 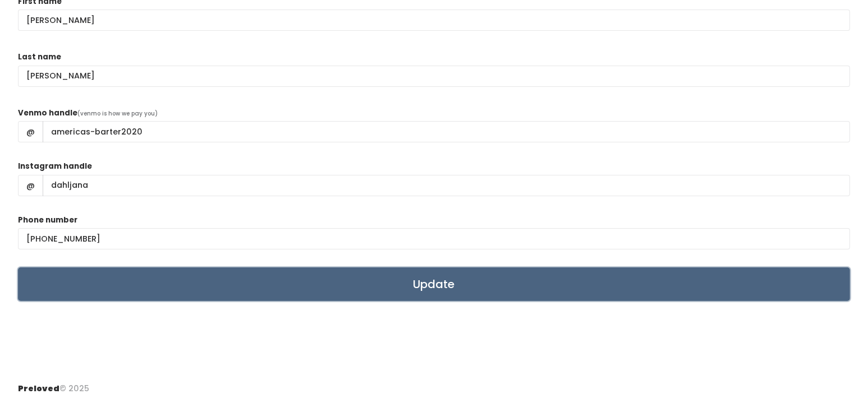 I want to click on label: Phone number, so click(x=48, y=220).